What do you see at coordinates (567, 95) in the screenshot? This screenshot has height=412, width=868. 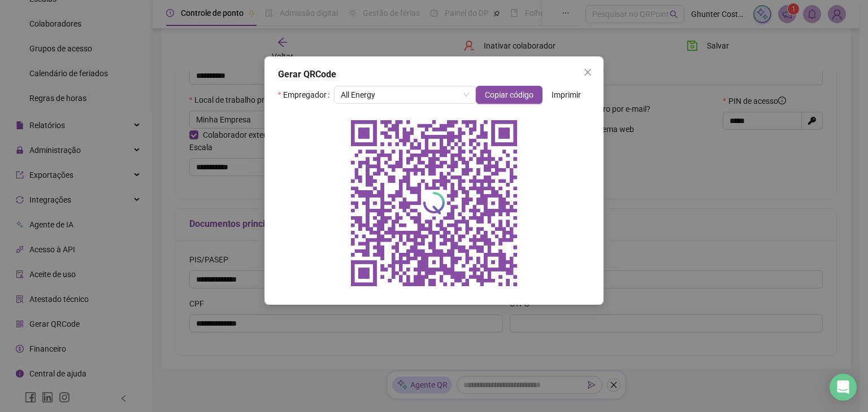 I see `button: Imprimir` at bounding box center [567, 95].